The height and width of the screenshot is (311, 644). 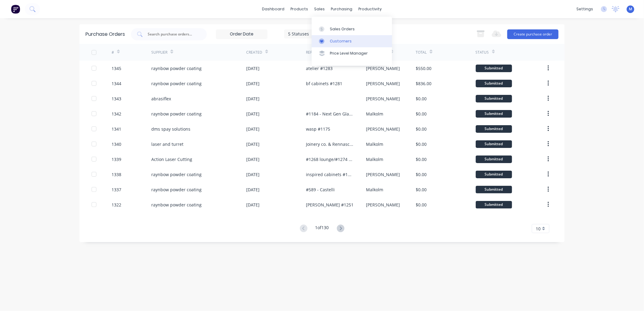 I want to click on div: Customers, so click(x=341, y=41).